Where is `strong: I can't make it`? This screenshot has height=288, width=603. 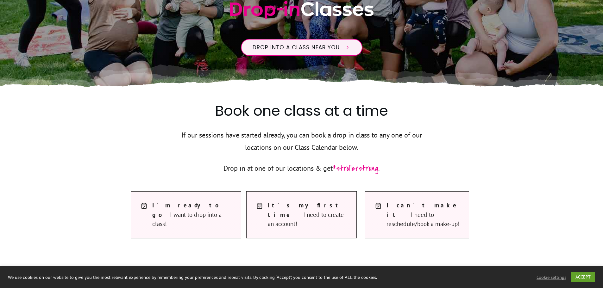
strong: I can't make it is located at coordinates (422, 210).